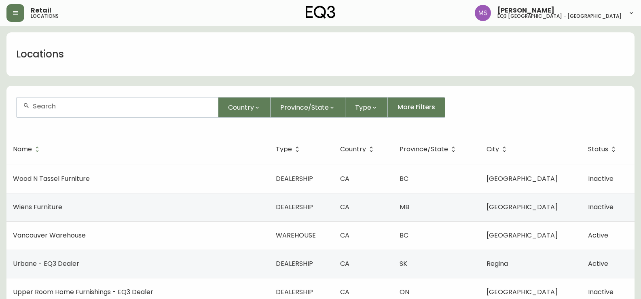  Describe the element at coordinates (46, 263) in the screenshot. I see `span: Urbane - EQ3 Dealer` at that location.